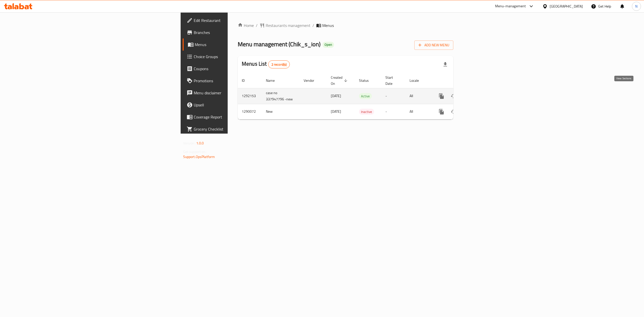  I want to click on a: Menu disclaimer, so click(235, 93).